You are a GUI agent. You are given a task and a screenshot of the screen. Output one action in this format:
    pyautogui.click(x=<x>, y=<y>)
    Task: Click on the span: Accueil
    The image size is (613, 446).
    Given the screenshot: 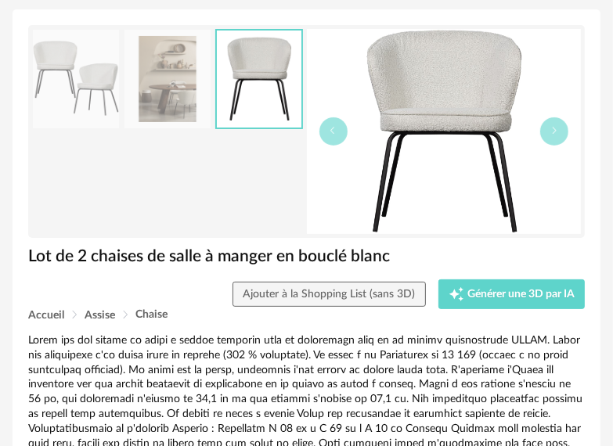 What is the action you would take?
    pyautogui.click(x=46, y=316)
    